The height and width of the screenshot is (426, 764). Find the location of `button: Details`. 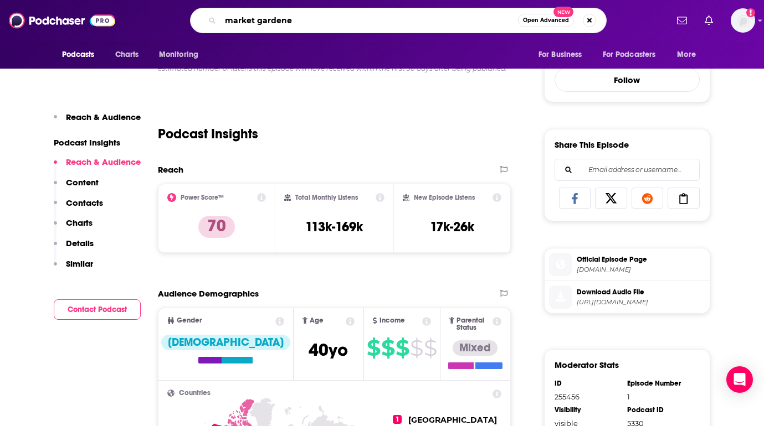

button: Details is located at coordinates (74, 248).